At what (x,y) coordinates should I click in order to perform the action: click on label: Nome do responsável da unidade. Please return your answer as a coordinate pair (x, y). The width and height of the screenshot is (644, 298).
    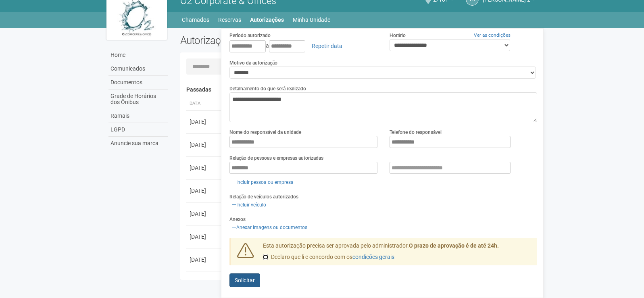
    Looking at the image, I should click on (265, 132).